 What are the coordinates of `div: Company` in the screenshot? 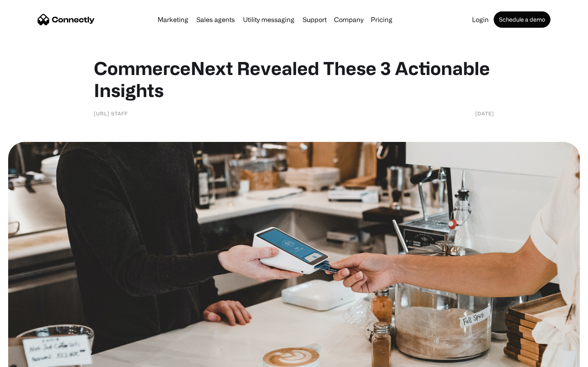 It's located at (349, 20).